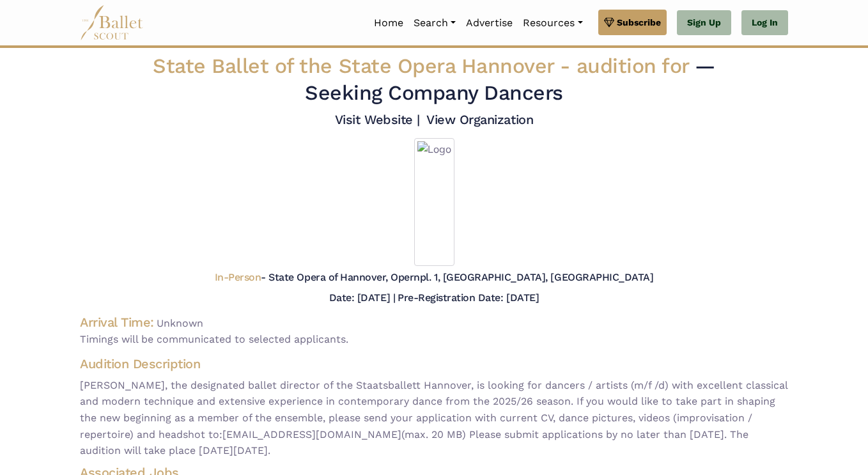 The height and width of the screenshot is (475, 868). I want to click on img: gem.svg, so click(609, 22).